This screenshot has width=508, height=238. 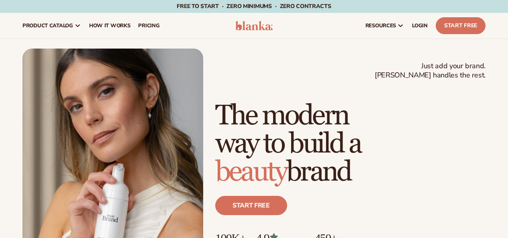 What do you see at coordinates (254, 6) in the screenshot?
I see `span: Free to start · ZERO minimums · ZERO contracts` at bounding box center [254, 6].